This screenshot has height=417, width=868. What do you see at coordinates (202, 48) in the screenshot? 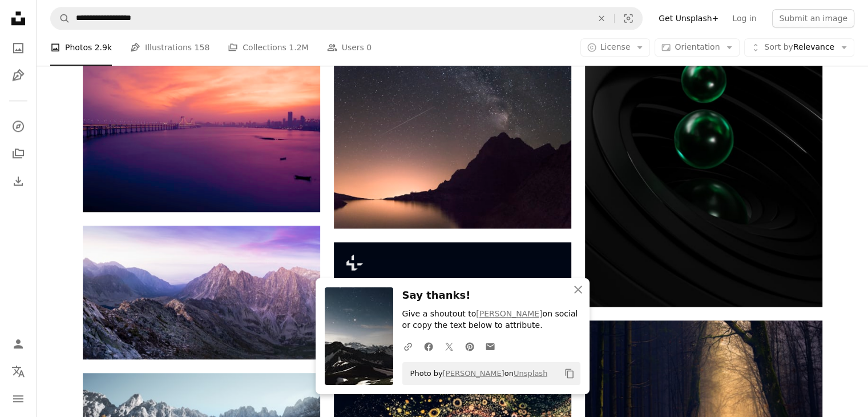
I see `span: 158` at bounding box center [202, 48].